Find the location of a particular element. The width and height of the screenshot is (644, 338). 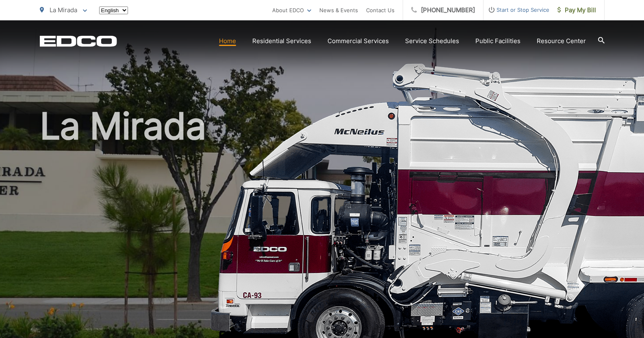

a: Contact Us is located at coordinates (380, 10).